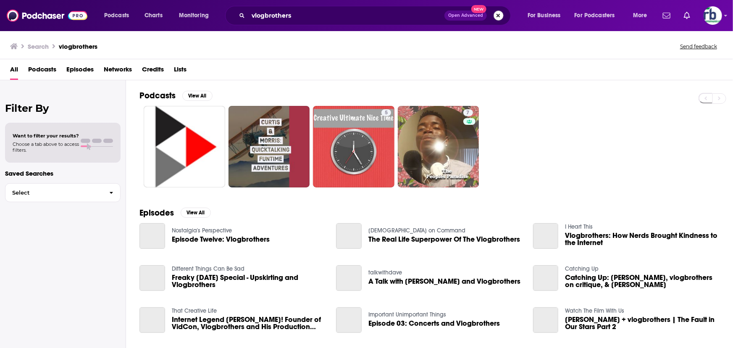 The width and height of the screenshot is (733, 348). What do you see at coordinates (642, 239) in the screenshot?
I see `span: Vlogbrothers: How Nerds Brought Kindness to the Internet` at bounding box center [642, 239].